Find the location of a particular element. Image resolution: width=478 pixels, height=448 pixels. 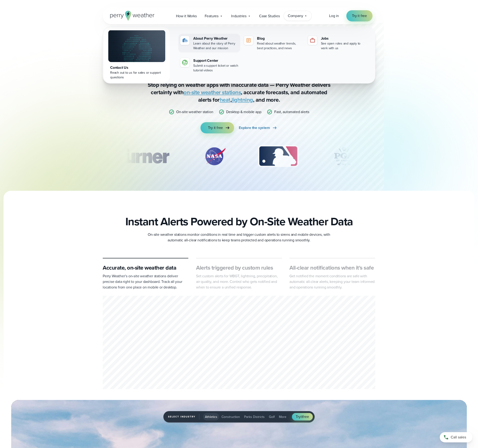

a: About Perry Weather Learn about the story of Perry Weather and our mission is located at coordinates (209, 43).